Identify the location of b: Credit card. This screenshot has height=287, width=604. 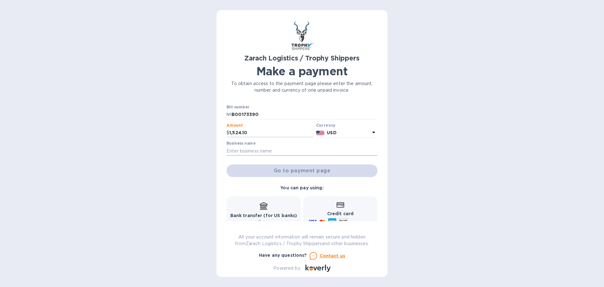
(341, 213).